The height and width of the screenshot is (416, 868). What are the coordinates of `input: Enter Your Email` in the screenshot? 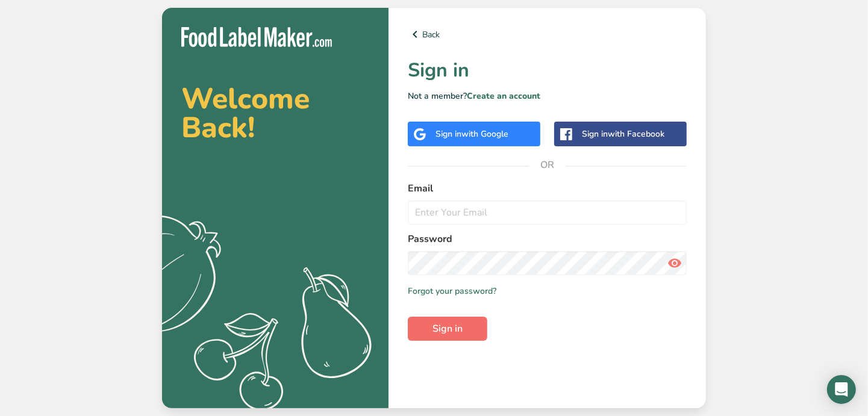 It's located at (547, 213).